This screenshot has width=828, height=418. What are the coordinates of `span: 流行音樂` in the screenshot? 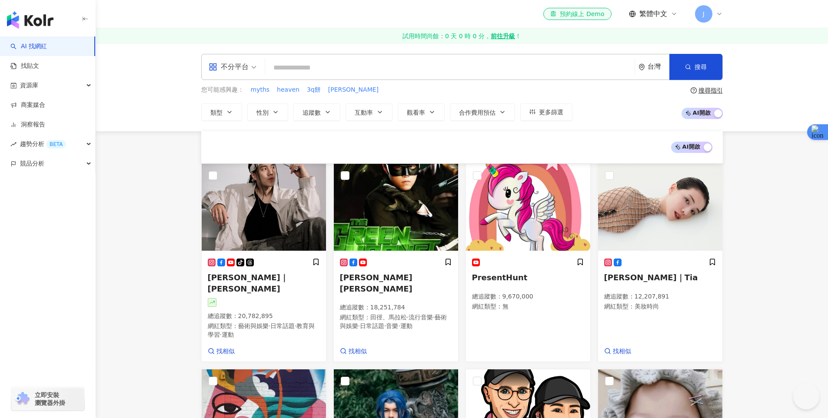 It's located at (421, 317).